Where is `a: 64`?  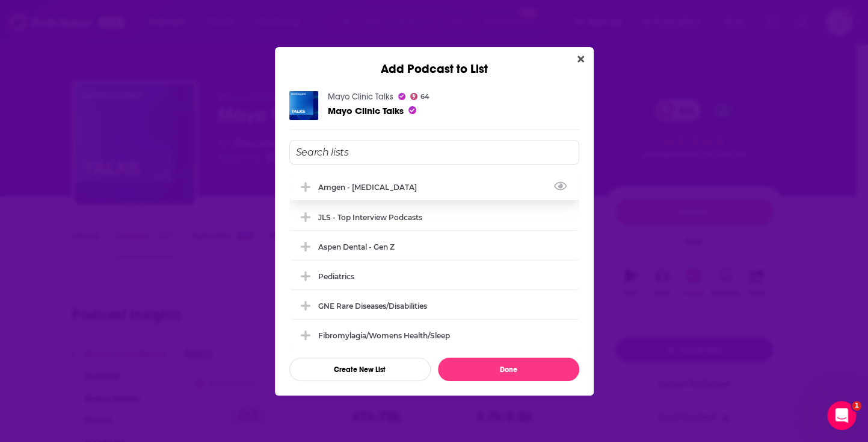 a: 64 is located at coordinates (420, 97).